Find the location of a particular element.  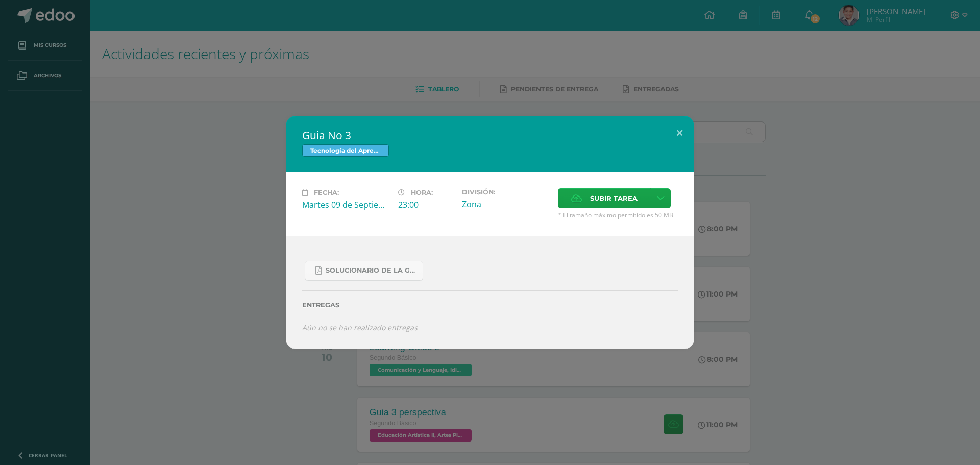

div: 23:00 is located at coordinates (425, 205).